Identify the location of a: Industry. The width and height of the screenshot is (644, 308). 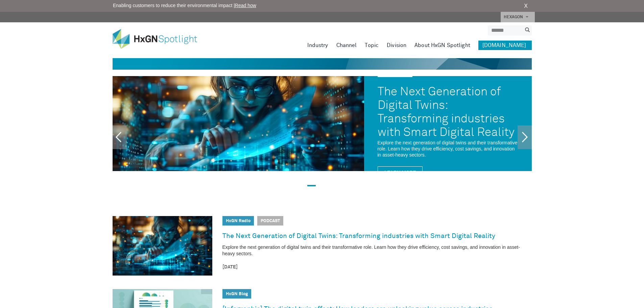
(318, 45).